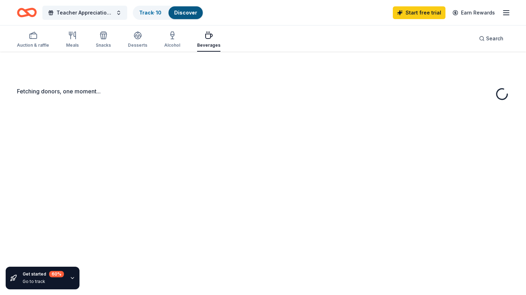 Image resolution: width=526 pixels, height=295 pixels. I want to click on button: Auction & raffle, so click(33, 40).